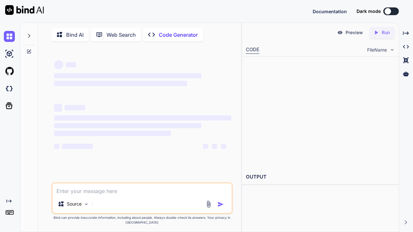  What do you see at coordinates (392, 50) in the screenshot?
I see `img: chevron down` at bounding box center [392, 50].